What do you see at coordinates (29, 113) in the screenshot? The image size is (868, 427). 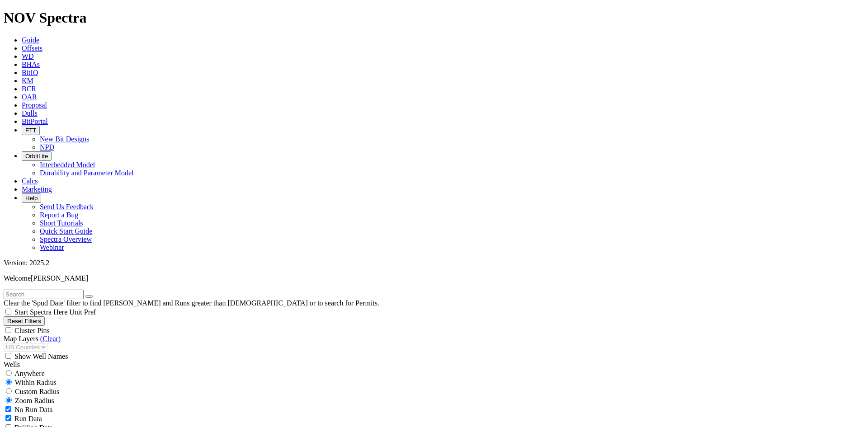 I see `a: Dulls` at bounding box center [29, 113].